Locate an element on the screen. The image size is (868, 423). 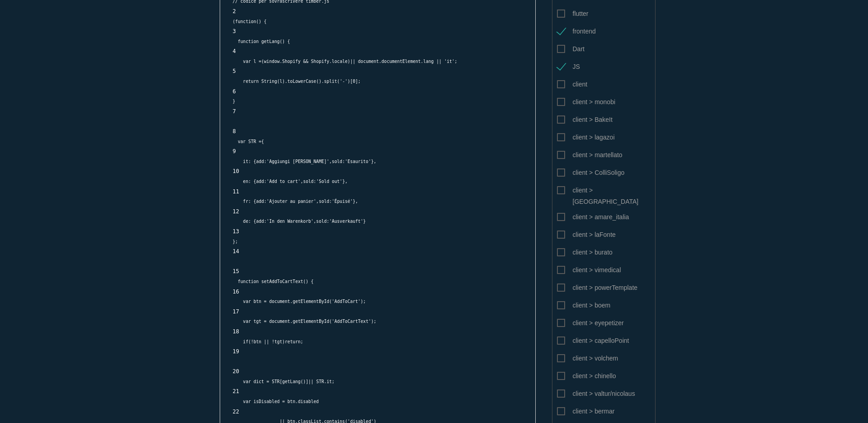
span: client > monobi is located at coordinates (587, 102).